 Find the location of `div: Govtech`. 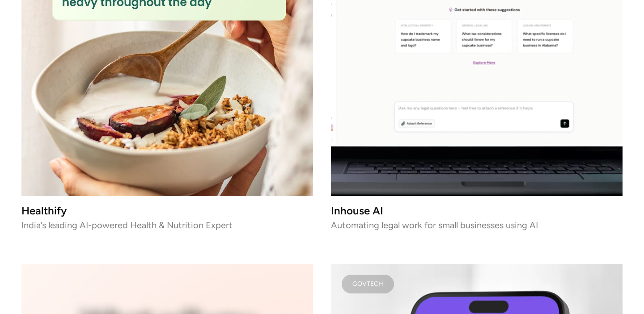

div: Govtech is located at coordinates (368, 284).